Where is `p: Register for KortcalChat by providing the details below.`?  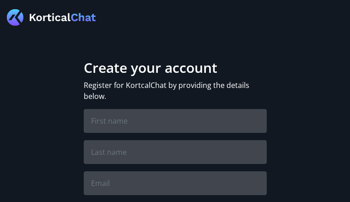
p: Register for KortcalChat by providing the details below. is located at coordinates (175, 91).